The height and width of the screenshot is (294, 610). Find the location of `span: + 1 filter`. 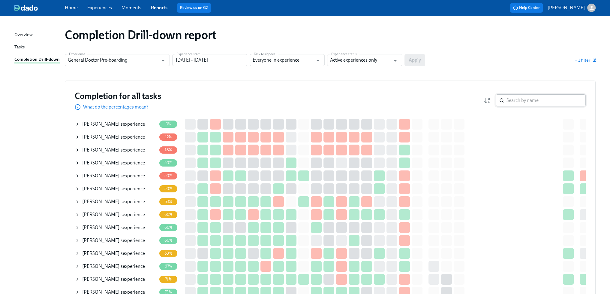

span: + 1 filter is located at coordinates (585, 60).